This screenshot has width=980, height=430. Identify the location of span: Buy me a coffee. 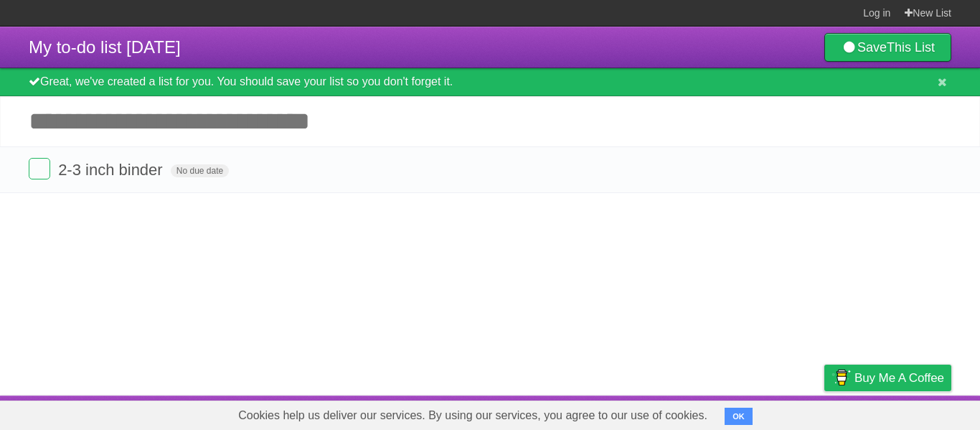
(899, 378).